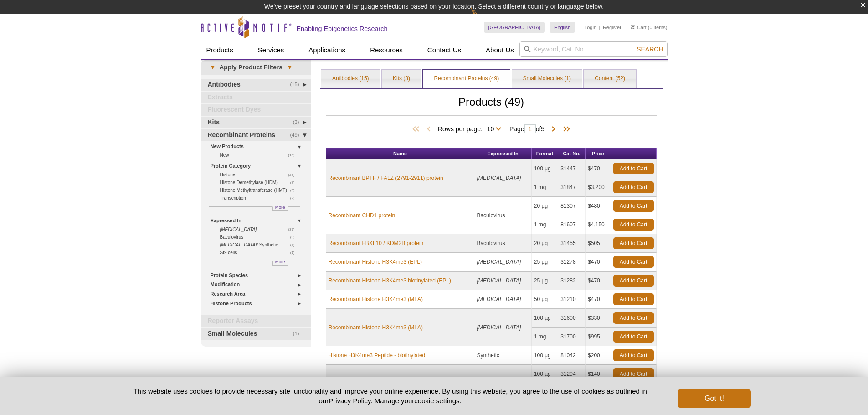 This screenshot has height=415, width=868. I want to click on button: cookie settings, so click(436, 401).